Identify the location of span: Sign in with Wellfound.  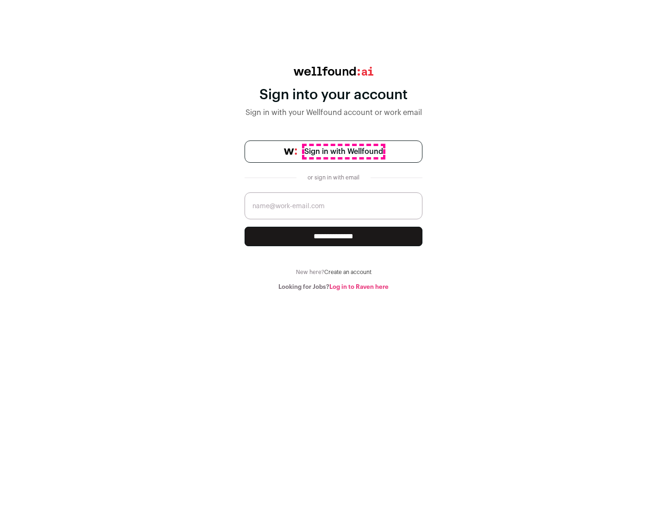
(344, 151).